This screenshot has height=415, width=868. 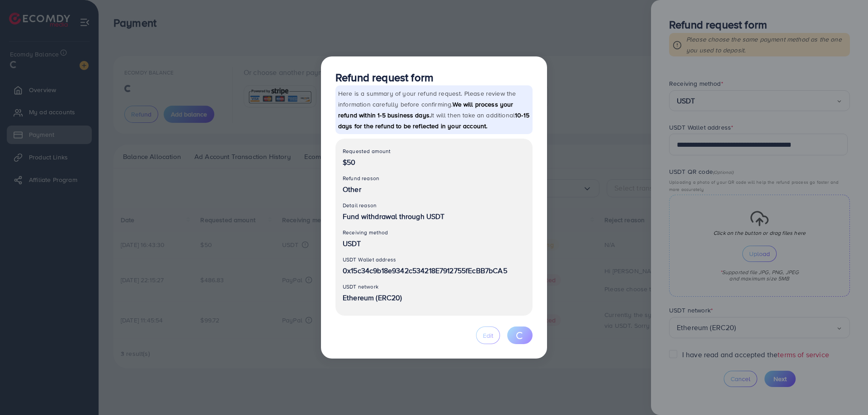 What do you see at coordinates (434, 179) in the screenshot?
I see `p: Refund reason` at bounding box center [434, 179].